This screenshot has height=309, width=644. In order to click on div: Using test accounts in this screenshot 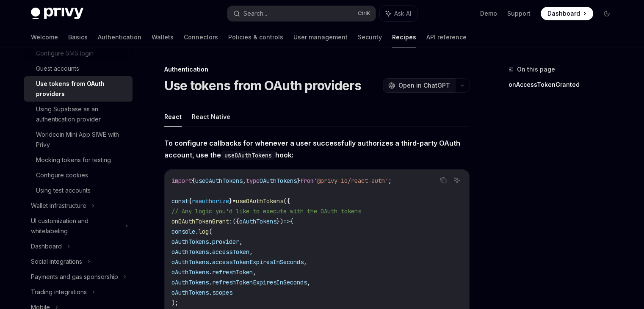, I will do `click(63, 190)`.